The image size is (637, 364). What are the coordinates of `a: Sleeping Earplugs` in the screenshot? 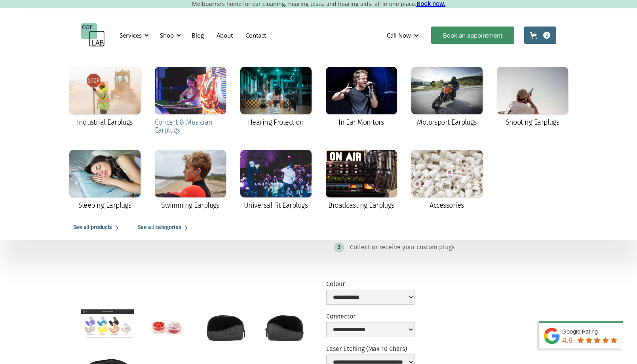 It's located at (105, 180).